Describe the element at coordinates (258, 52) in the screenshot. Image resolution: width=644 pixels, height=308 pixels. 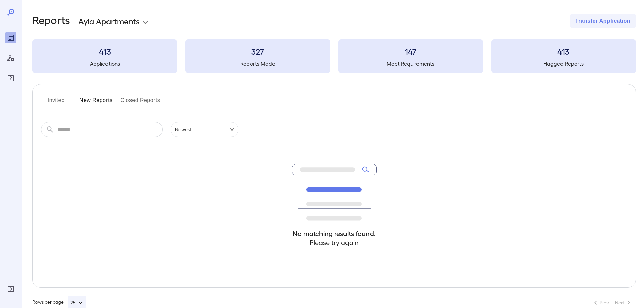
I see `h3: 327` at that location.